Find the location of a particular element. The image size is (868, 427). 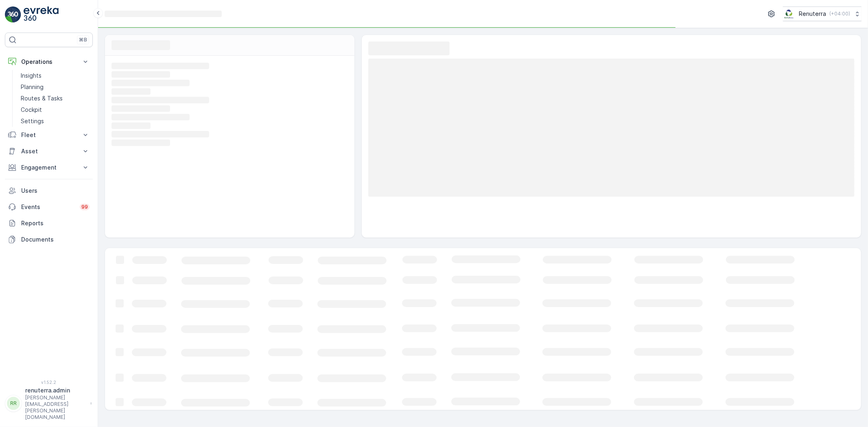

p: Renuterra is located at coordinates (812, 14).